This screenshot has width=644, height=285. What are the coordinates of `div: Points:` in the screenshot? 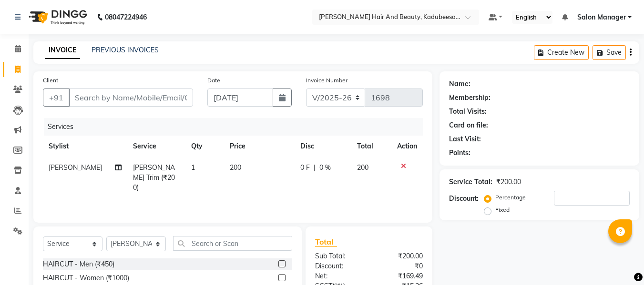 It's located at (460, 153).